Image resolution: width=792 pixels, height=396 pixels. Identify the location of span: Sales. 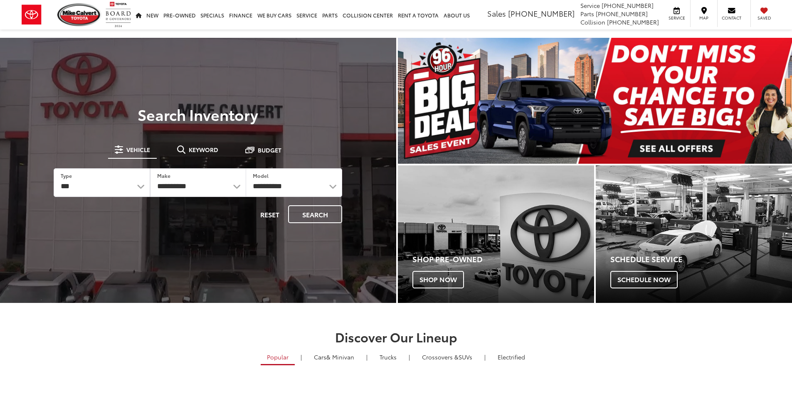
(496, 13).